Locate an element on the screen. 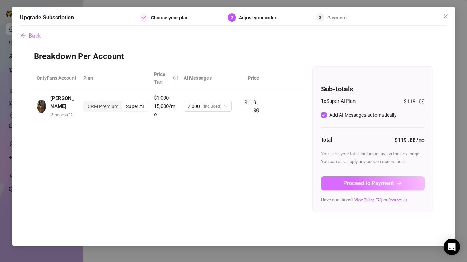 This screenshot has width=467, height=262. div: Open Intercom Messenger is located at coordinates (452, 247).